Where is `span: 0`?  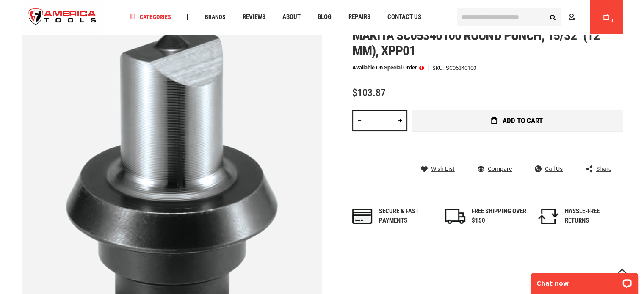
span: 0 is located at coordinates (612, 20).